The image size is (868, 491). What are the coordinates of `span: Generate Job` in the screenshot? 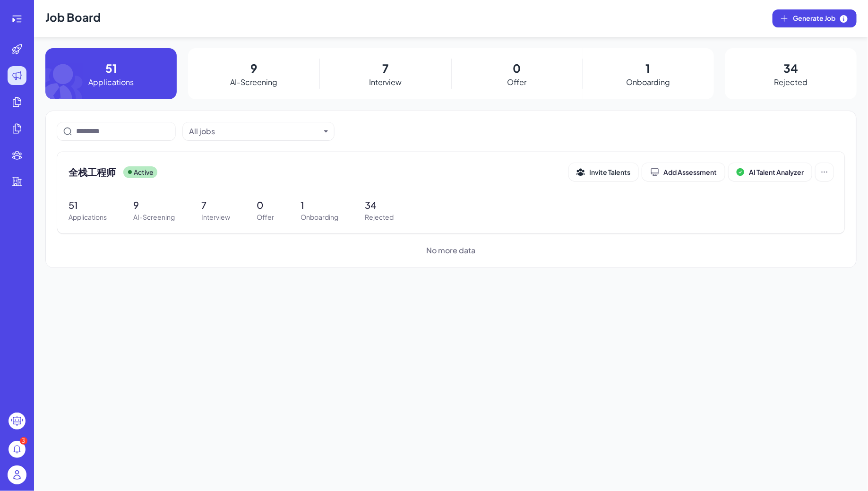 It's located at (821, 18).